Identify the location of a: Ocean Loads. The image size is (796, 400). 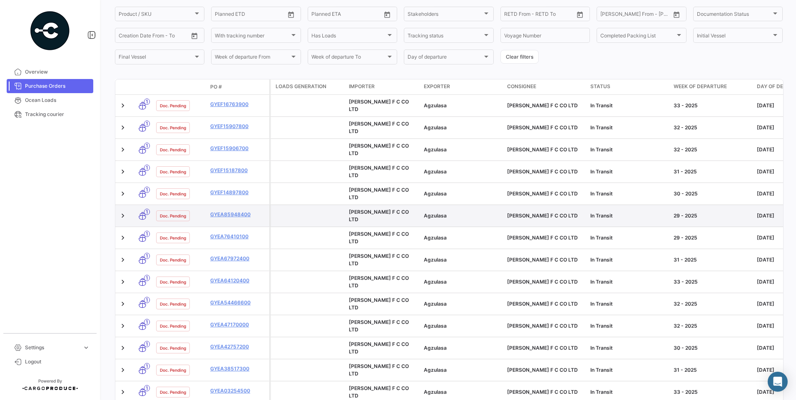
(50, 100).